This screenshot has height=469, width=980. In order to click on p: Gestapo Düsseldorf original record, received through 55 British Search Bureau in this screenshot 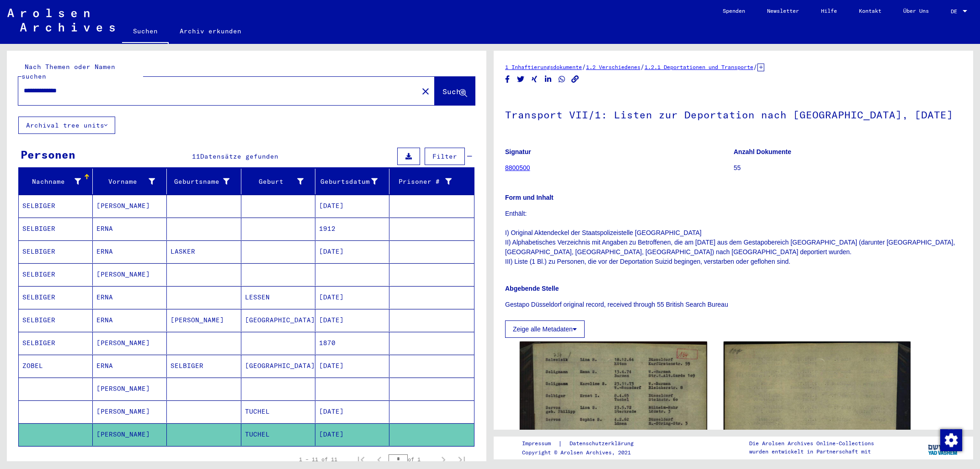, I will do `click(733, 305)`.